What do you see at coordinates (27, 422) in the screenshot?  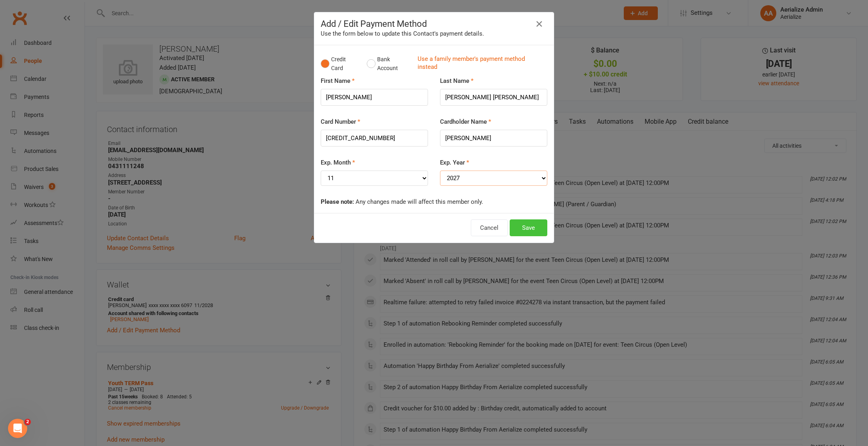 I see `span: 2` at bounding box center [27, 422].